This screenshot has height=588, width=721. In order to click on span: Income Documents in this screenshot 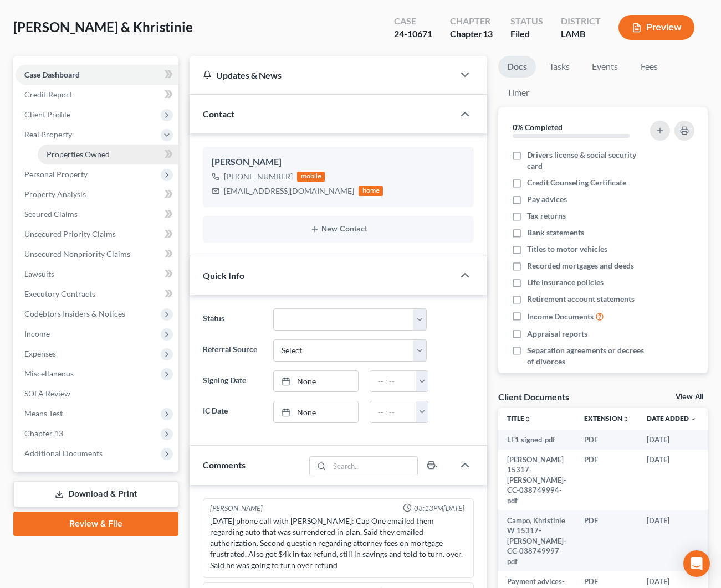, I will do `click(560, 317)`.